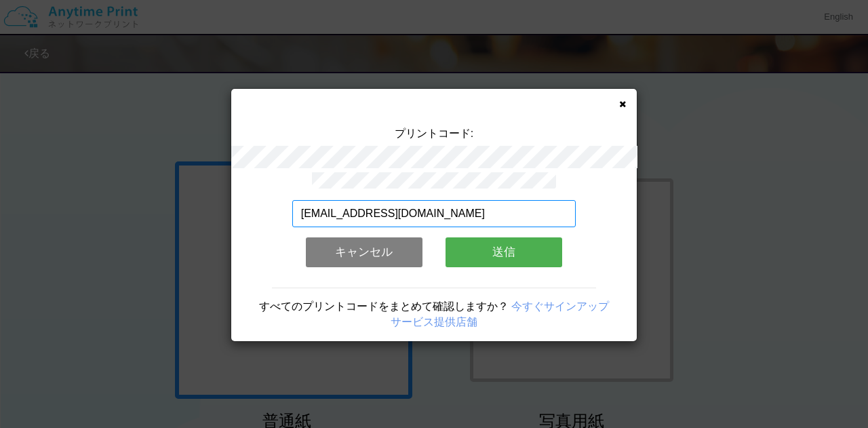  What do you see at coordinates (434, 133) in the screenshot?
I see `span: プリントコード:` at bounding box center [434, 133].